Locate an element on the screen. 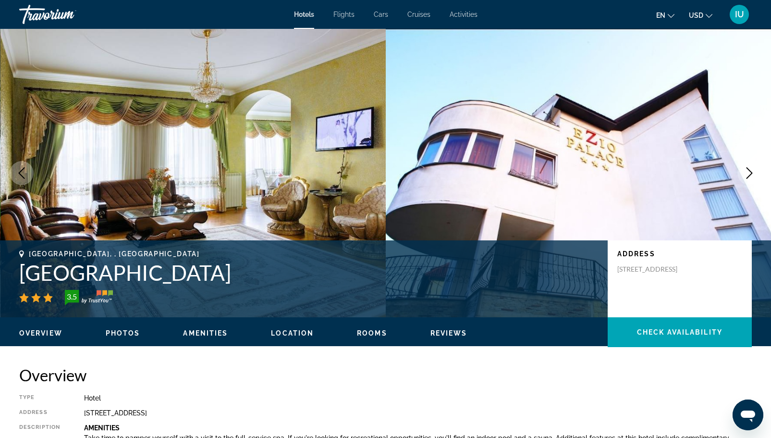 This screenshot has height=438, width=771. img: trustyou-badge-hor.svg is located at coordinates (89, 297).